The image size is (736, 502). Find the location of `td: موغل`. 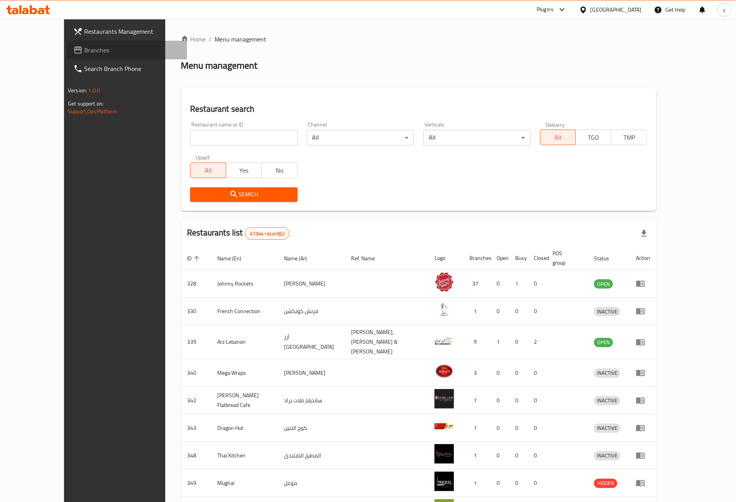

td: موغل is located at coordinates (312, 483).